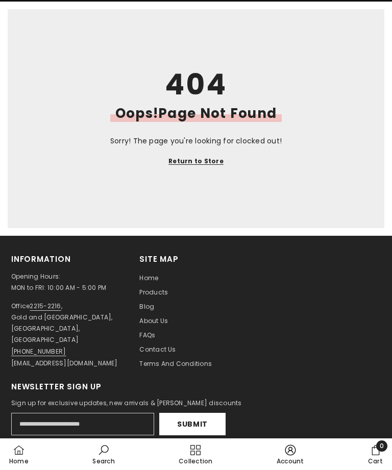 This screenshot has height=470, width=392. I want to click on span: Products, so click(154, 292).